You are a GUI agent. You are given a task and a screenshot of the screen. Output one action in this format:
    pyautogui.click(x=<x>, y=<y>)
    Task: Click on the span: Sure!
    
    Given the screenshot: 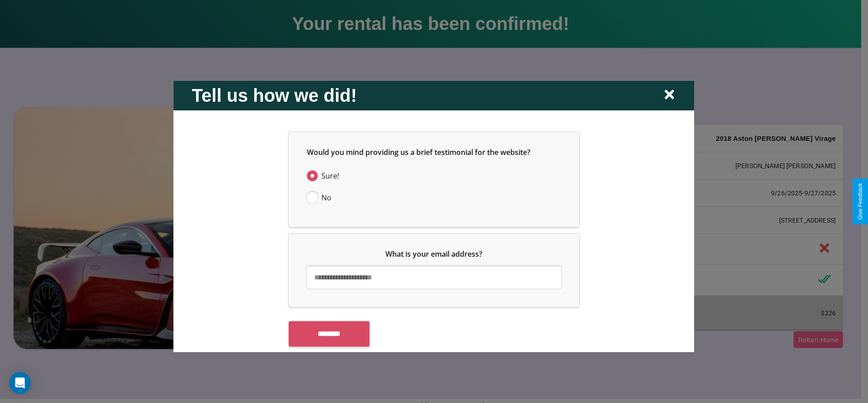 What is the action you would take?
    pyautogui.click(x=330, y=175)
    